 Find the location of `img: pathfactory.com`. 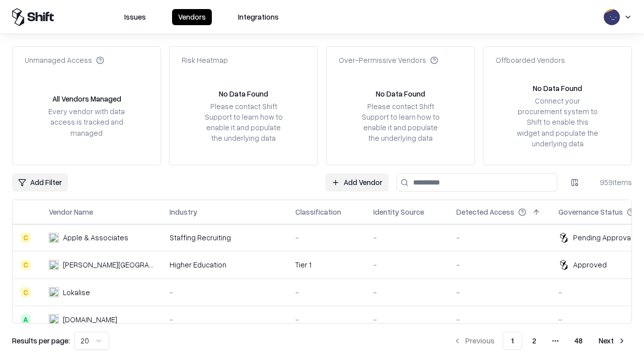

img: pathfactory.com is located at coordinates (54, 320).